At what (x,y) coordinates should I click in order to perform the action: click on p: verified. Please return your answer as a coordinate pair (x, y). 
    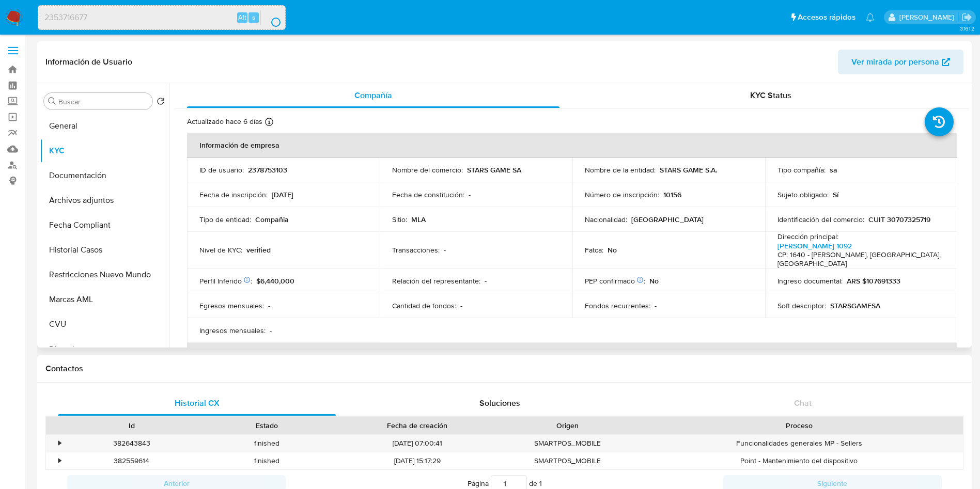
    Looking at the image, I should click on (258, 250).